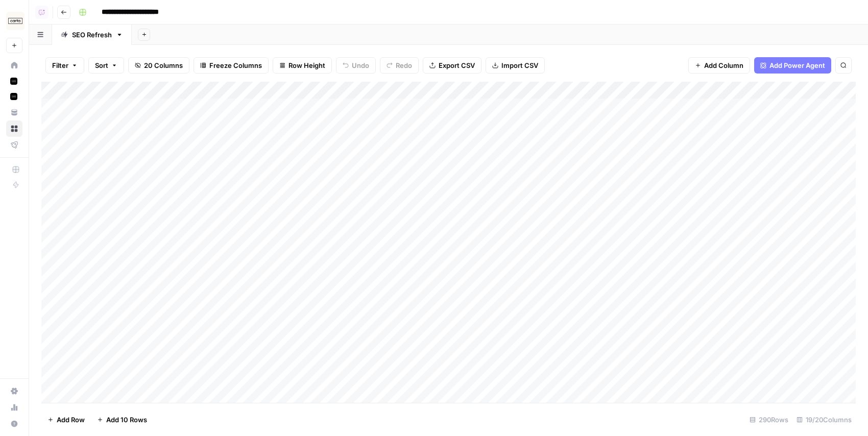 The image size is (868, 436). What do you see at coordinates (163, 66) in the screenshot?
I see `span: 20 Columns` at bounding box center [163, 66].